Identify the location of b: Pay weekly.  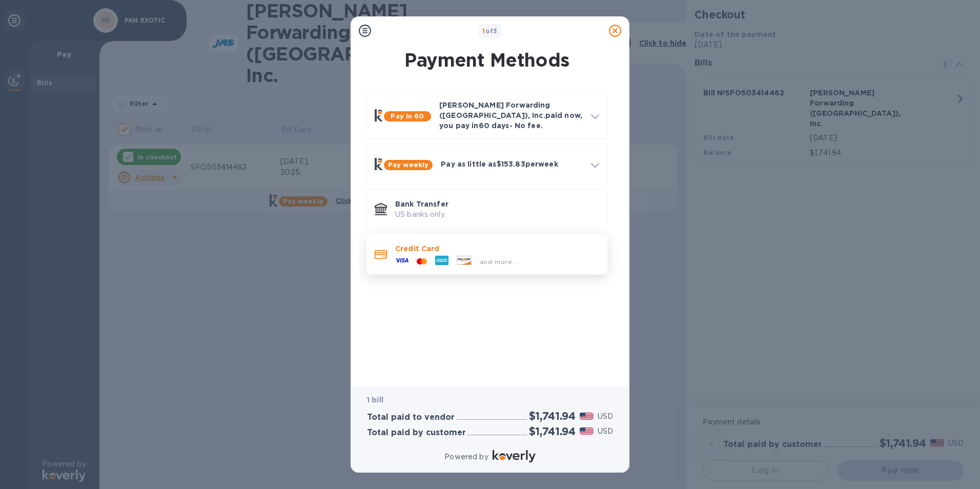
(408, 165).